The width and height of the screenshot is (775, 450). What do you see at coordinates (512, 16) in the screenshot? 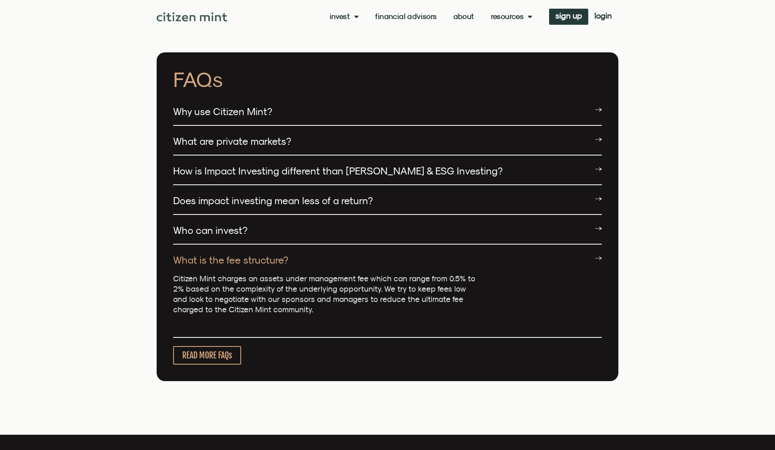
I see `a: Resources` at bounding box center [512, 16].